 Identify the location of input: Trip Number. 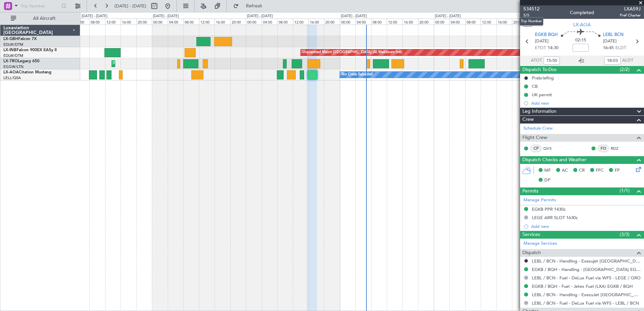
(39, 6).